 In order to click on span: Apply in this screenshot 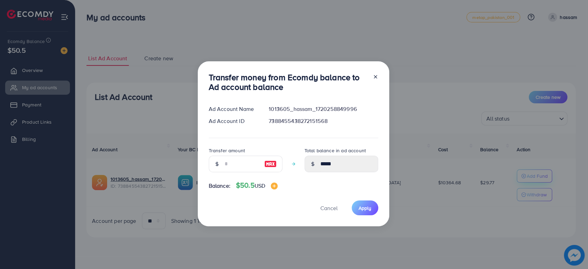, I will do `click(365, 208)`.